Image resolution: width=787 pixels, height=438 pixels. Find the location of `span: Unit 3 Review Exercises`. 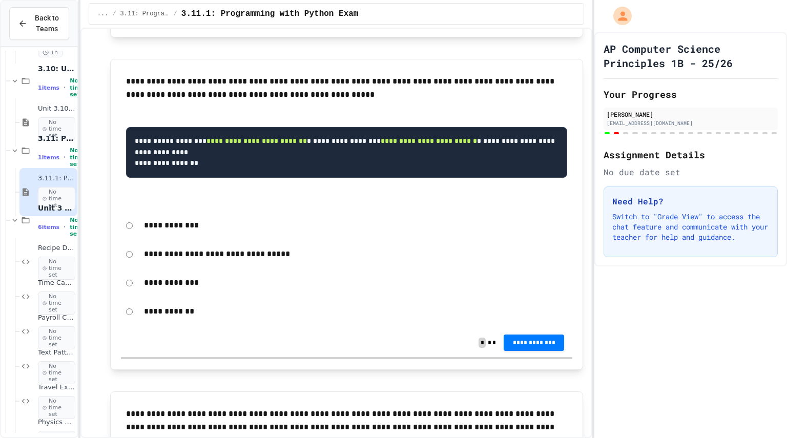

span: Unit 3 Review Exercises is located at coordinates (56, 208).